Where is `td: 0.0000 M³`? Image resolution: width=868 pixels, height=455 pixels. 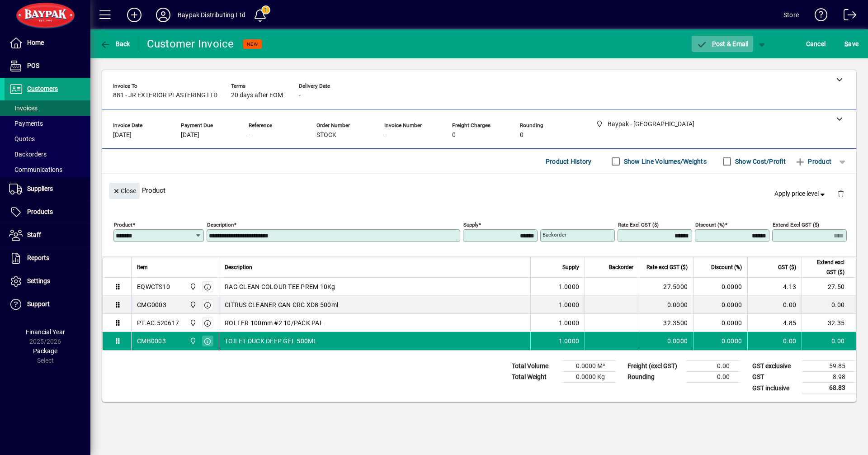
td: 0.0000 M³ is located at coordinates (588, 367).